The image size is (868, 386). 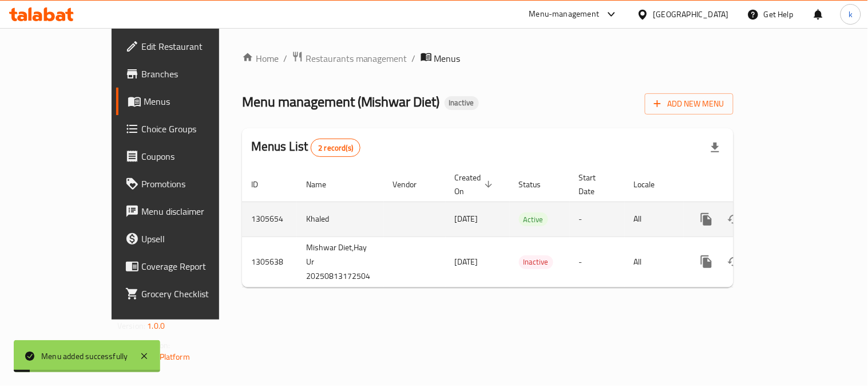 I want to click on span: Vendor, so click(x=413, y=184).